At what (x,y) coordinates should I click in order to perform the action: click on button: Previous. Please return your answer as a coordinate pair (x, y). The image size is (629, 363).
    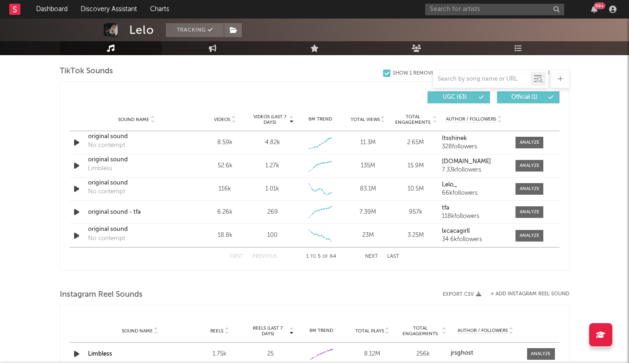
    Looking at the image, I should click on (265, 256).